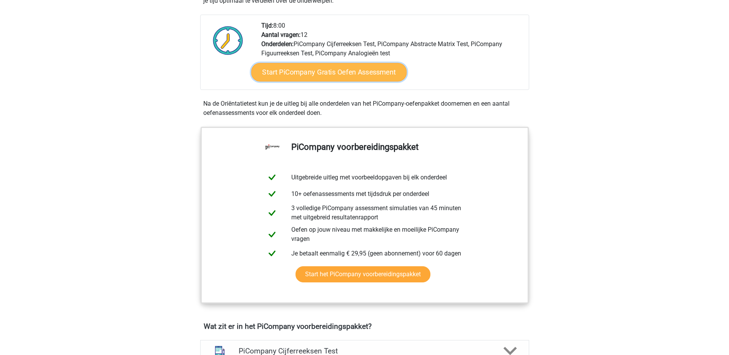  Describe the element at coordinates (277, 44) in the screenshot. I see `b: Onderdelen:` at that location.